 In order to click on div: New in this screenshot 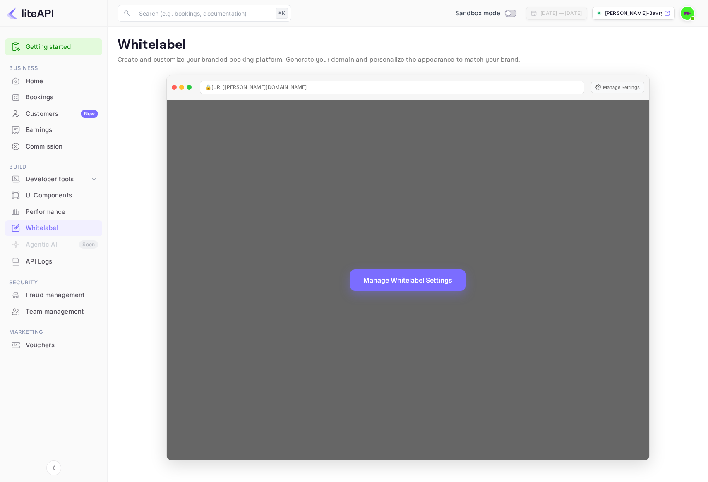, I will do `click(89, 114)`.